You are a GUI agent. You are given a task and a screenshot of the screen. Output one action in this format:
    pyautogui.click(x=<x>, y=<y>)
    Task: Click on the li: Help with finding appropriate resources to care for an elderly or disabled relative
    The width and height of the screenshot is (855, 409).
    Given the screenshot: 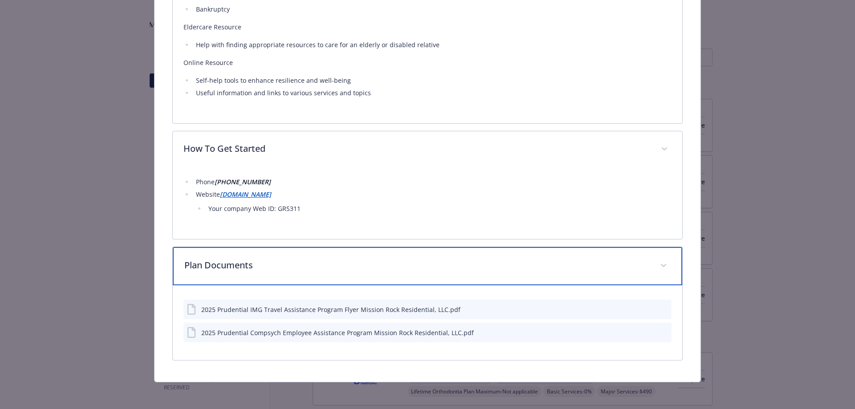 What is the action you would take?
    pyautogui.click(x=432, y=45)
    